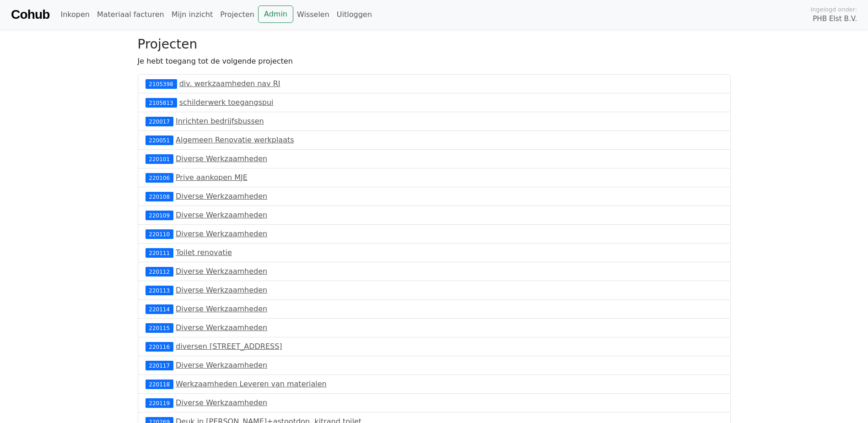  What do you see at coordinates (833, 9) in the screenshot?
I see `span: Ingelogd onder:` at bounding box center [833, 9].